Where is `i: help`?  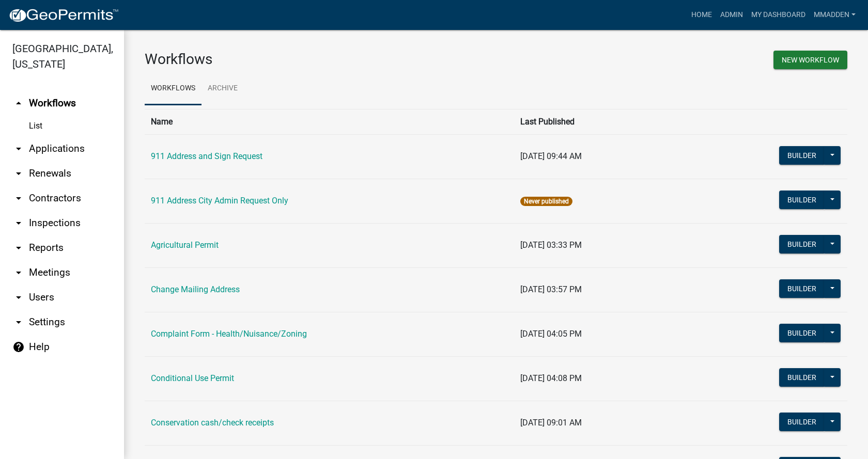 i: help is located at coordinates (18, 347).